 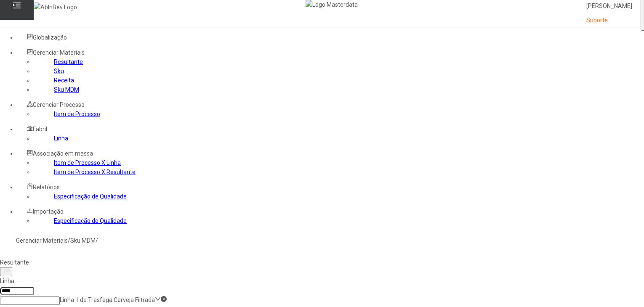 I want to click on img: AbInBev Logo, so click(x=55, y=7).